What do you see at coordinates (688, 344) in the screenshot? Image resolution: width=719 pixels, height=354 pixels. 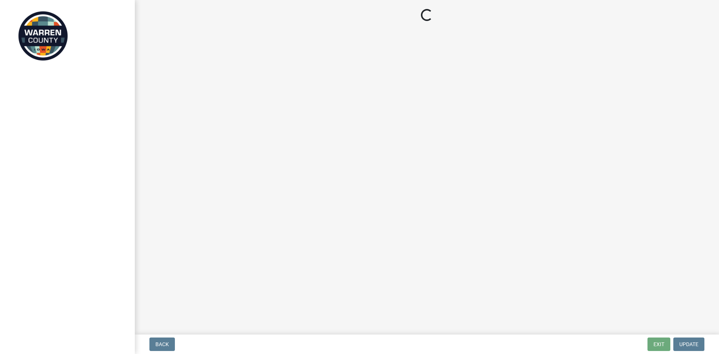 I see `span: Update` at bounding box center [688, 344].